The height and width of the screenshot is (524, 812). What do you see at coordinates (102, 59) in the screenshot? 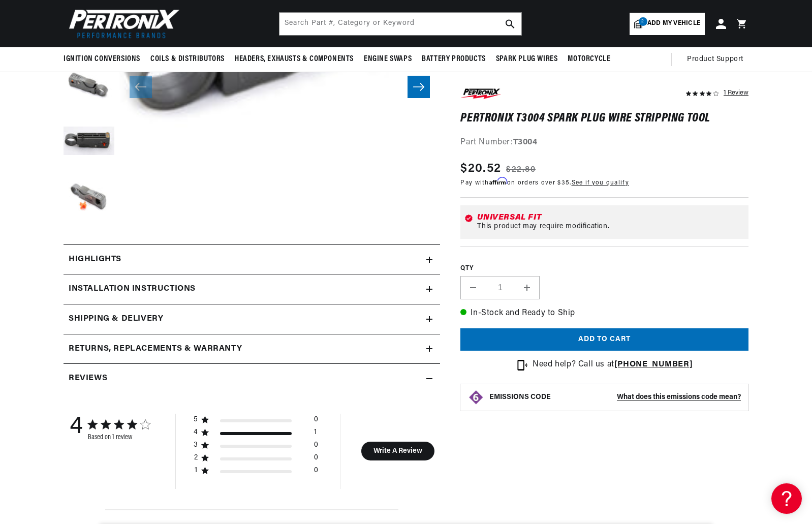
I see `span: Ignition Conversions` at bounding box center [102, 59].